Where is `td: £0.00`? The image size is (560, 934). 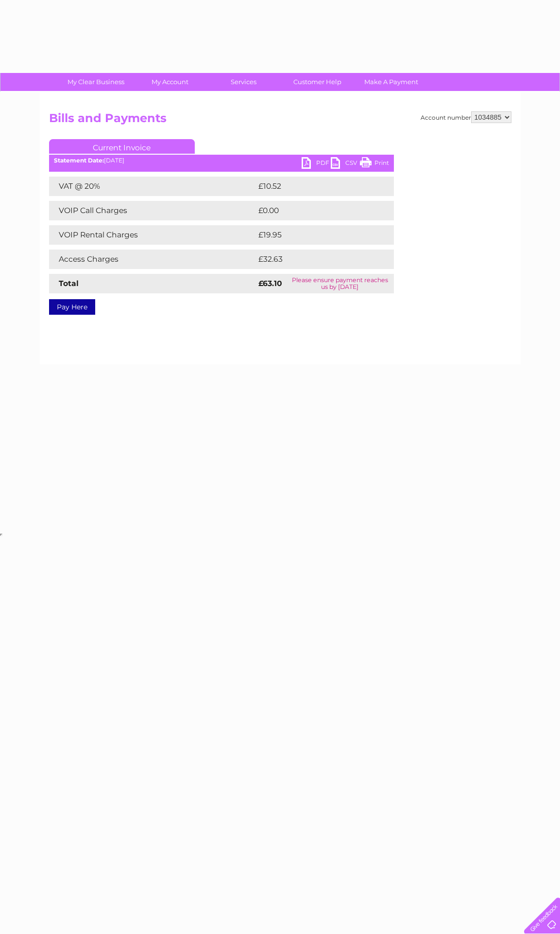
td: £0.00 is located at coordinates (314, 211).